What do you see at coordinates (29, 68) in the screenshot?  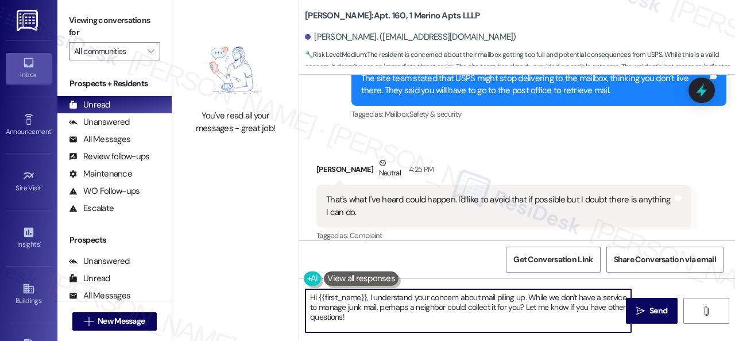 I see `a: Inbox` at bounding box center [29, 68].